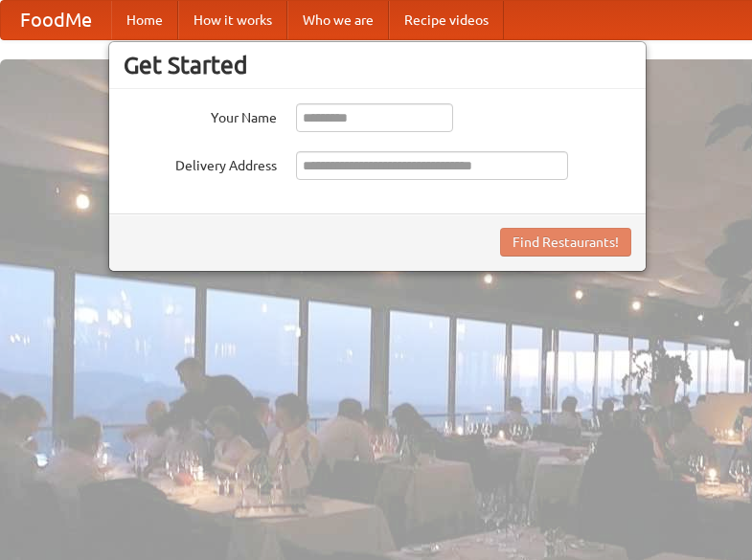 Image resolution: width=752 pixels, height=560 pixels. Describe the element at coordinates (56, 20) in the screenshot. I see `a: FoodMe` at that location.